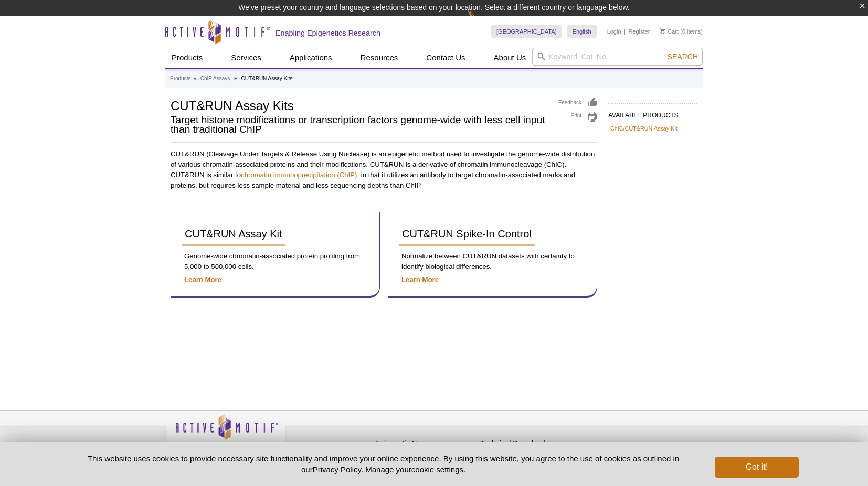  Describe the element at coordinates (310, 58) in the screenshot. I see `a: Applications` at that location.